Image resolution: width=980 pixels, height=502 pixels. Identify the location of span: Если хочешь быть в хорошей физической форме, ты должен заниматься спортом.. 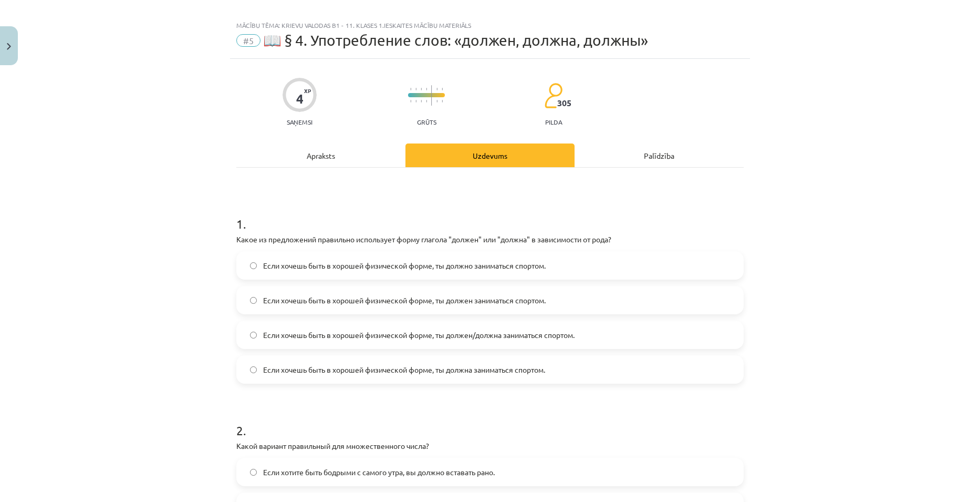
(404, 300).